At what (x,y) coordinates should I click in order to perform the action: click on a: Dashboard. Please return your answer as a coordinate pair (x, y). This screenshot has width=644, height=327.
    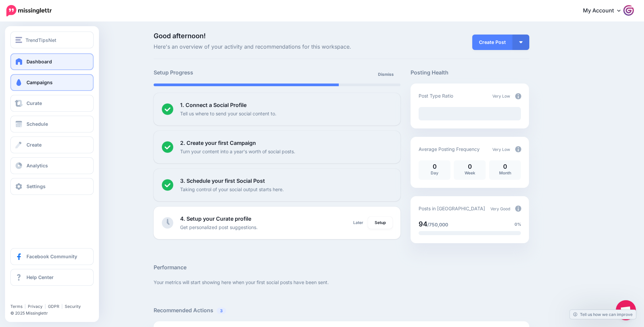
    Looking at the image, I should click on (52, 62).